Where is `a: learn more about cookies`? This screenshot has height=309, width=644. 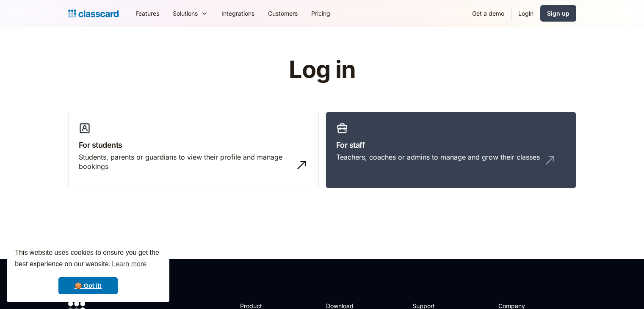 a: learn more about cookies is located at coordinates (129, 264).